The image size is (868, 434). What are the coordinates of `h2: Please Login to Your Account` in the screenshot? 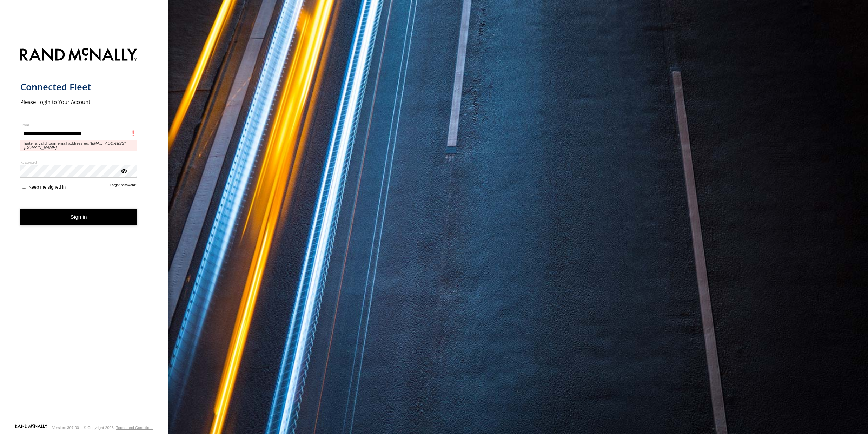 It's located at (79, 102).